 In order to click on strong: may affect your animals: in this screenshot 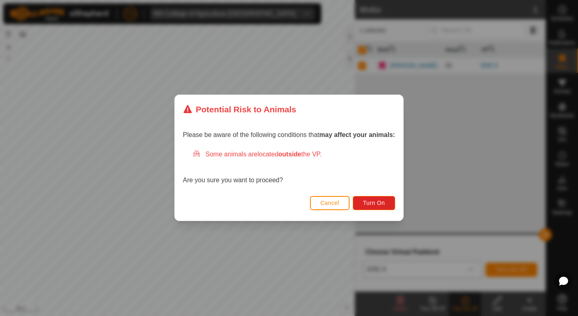, I will do `click(357, 135)`.